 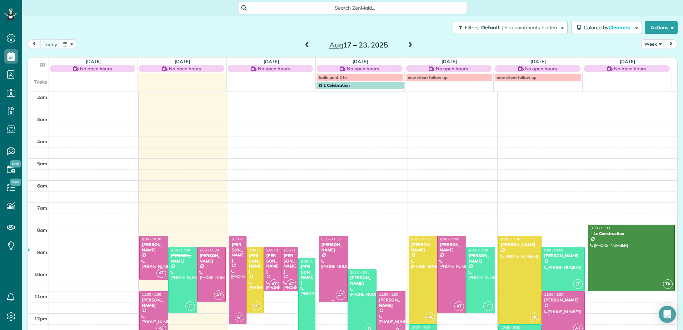 I want to click on button: Week, so click(x=653, y=44).